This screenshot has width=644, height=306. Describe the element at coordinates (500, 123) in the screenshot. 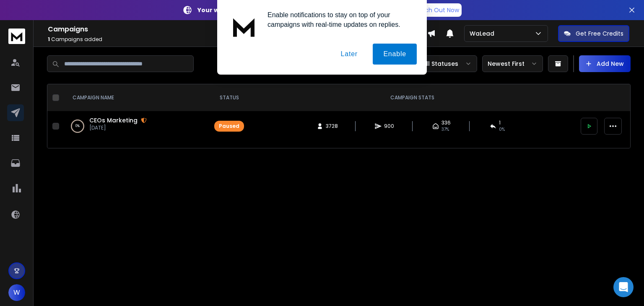

I see `span: 1` at that location.